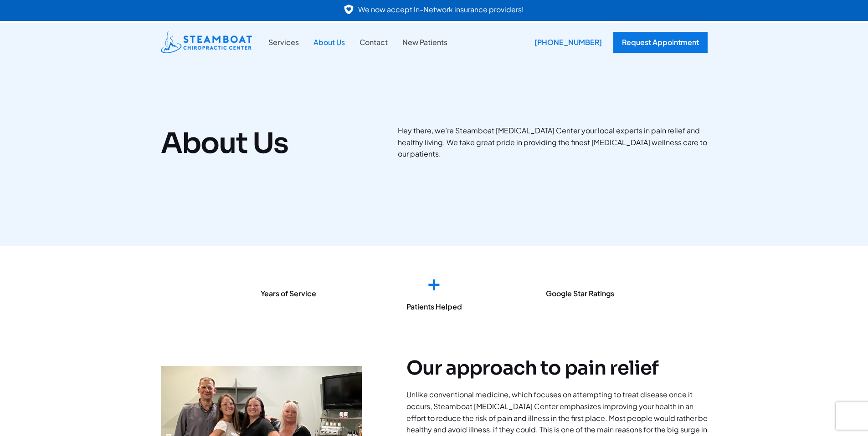 The height and width of the screenshot is (436, 868). What do you see at coordinates (424, 43) in the screenshot?
I see `a: New Patients` at bounding box center [424, 43].